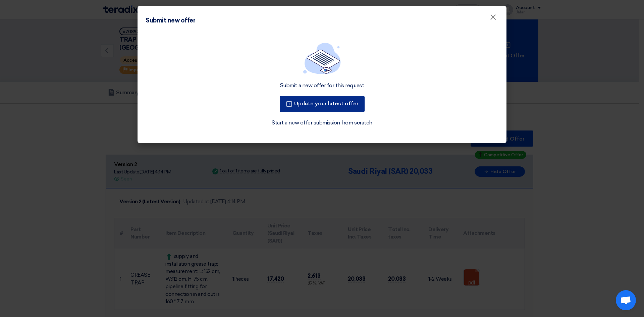  What do you see at coordinates (322, 58) in the screenshot?
I see `img: empty_state_list.svg` at bounding box center [322, 58].